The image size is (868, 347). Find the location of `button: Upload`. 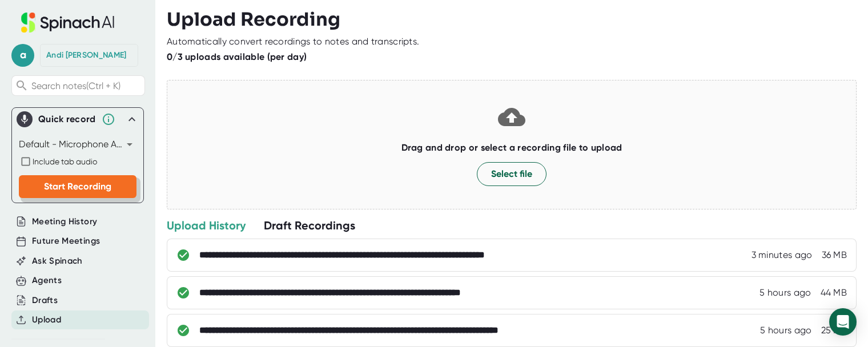

button: Upload is located at coordinates (47, 320).